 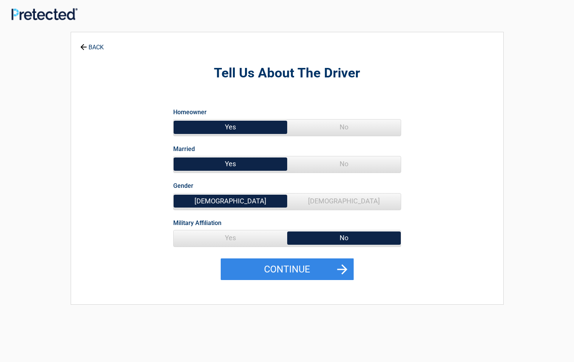 What do you see at coordinates (287, 270) in the screenshot?
I see `button: Continue` at bounding box center [287, 270].